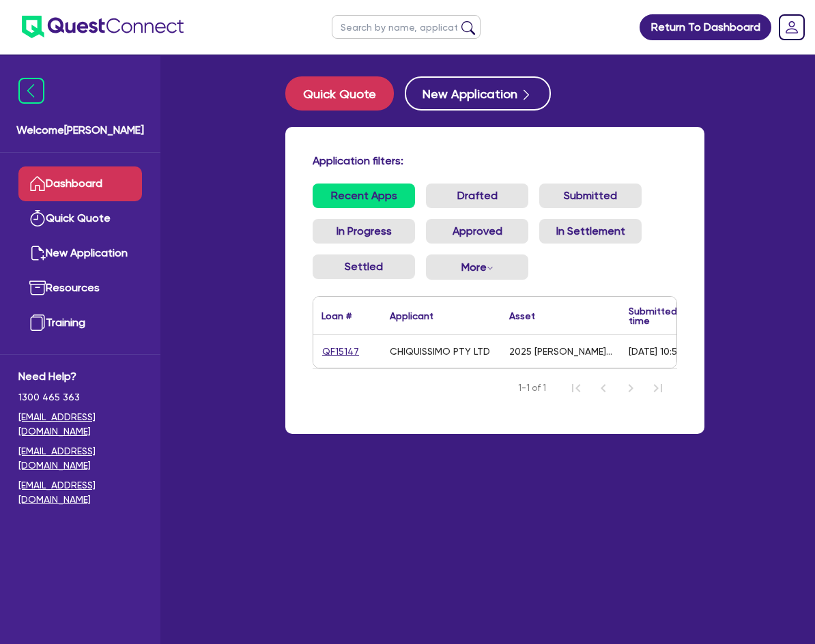 This screenshot has height=644, width=815. Describe the element at coordinates (658, 388) in the screenshot. I see `button: Last Page` at that location.